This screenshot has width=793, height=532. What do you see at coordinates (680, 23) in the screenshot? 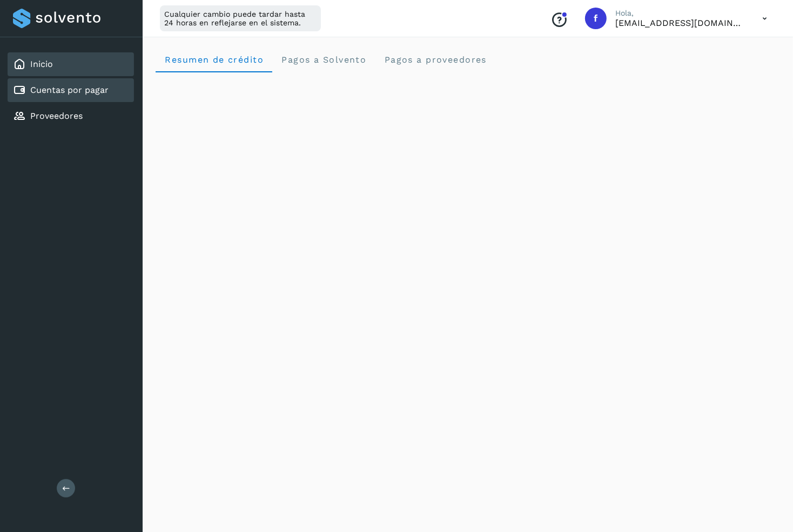
I see `p: facturacion@cubbo.com` at bounding box center [680, 23].